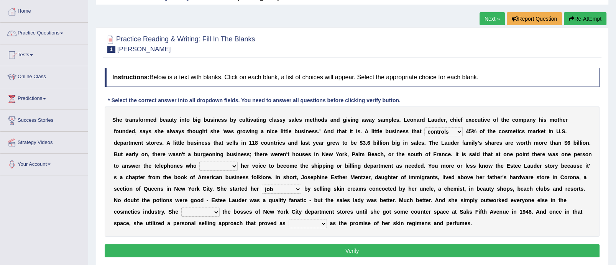  What do you see at coordinates (44, 54) in the screenshot?
I see `a: Tests` at bounding box center [44, 54].